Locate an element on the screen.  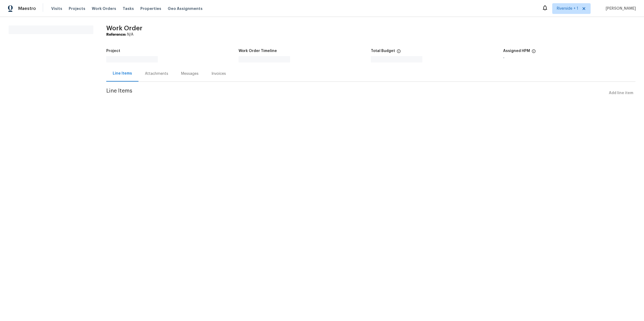
span: Visits is located at coordinates (57, 9).